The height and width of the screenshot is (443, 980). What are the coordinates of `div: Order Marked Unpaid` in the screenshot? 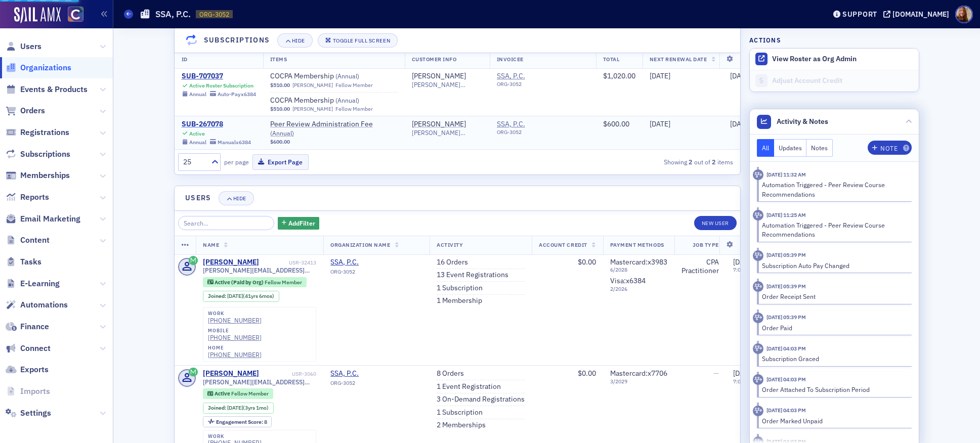 It's located at (833, 421).